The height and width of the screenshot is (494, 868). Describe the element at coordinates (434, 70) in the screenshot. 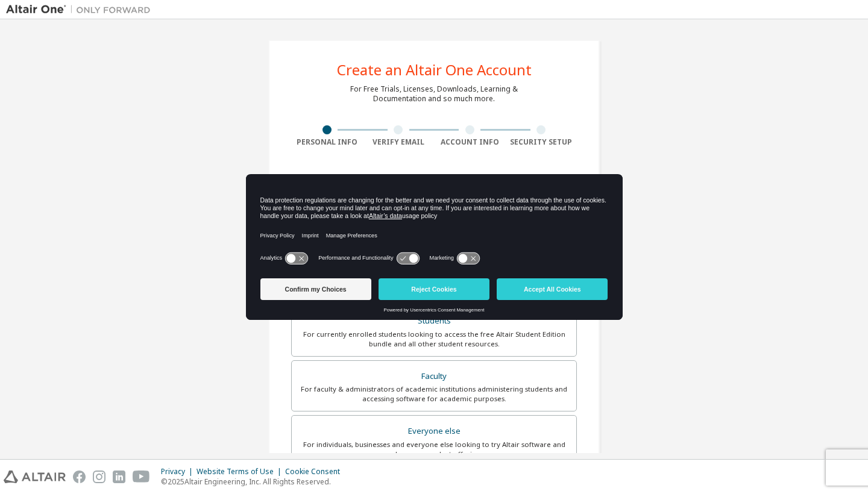

I see `div: Create an Altair One Account` at that location.